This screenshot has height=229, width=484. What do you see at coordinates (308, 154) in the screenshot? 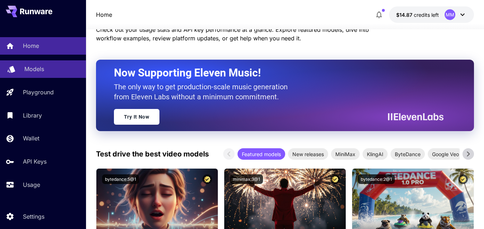
I see `span: New releases` at bounding box center [308, 154].